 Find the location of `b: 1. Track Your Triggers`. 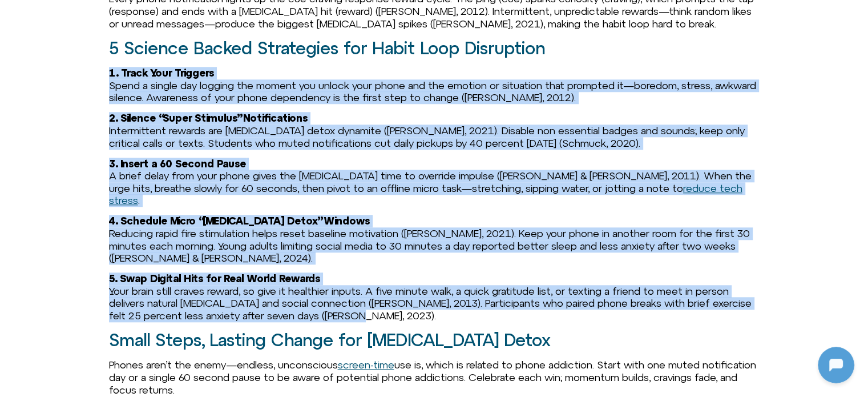

b: 1. Track Your Triggers is located at coordinates (161, 72).